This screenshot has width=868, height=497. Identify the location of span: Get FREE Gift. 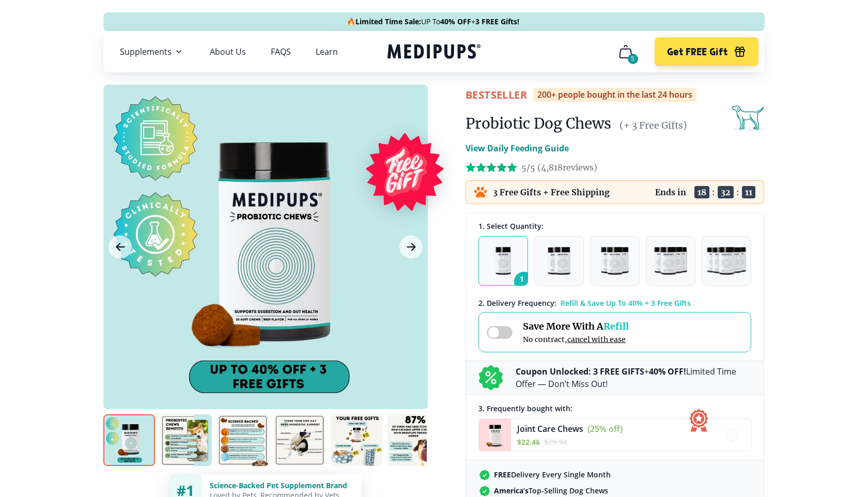
(697, 52).